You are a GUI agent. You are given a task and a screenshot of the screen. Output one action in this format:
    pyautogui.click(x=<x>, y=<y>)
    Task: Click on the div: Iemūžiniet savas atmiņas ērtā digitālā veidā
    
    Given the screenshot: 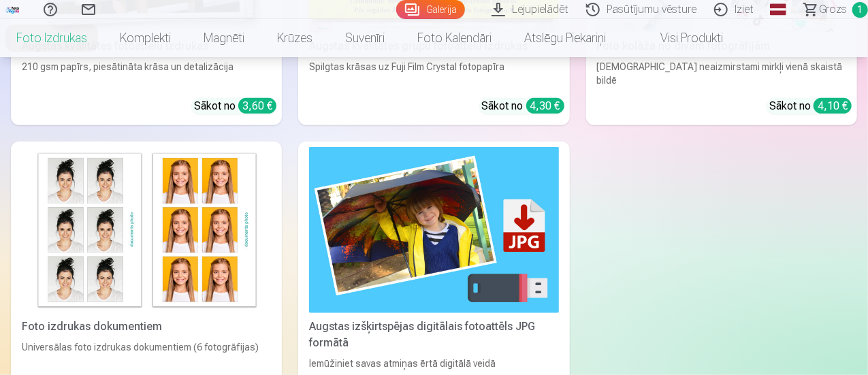 What is the action you would take?
    pyautogui.click(x=433, y=364)
    